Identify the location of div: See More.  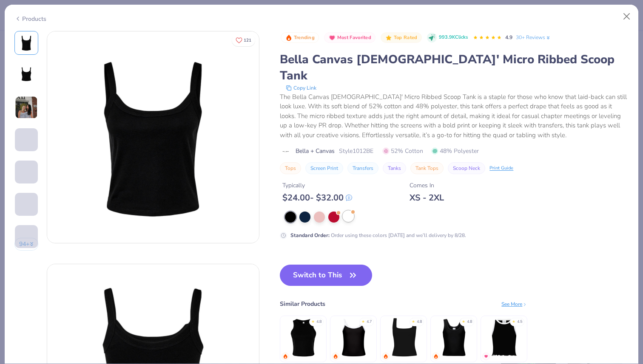
(514, 304).